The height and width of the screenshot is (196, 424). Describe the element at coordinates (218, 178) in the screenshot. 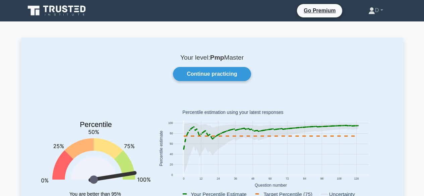

I see `text: 24` at that location.